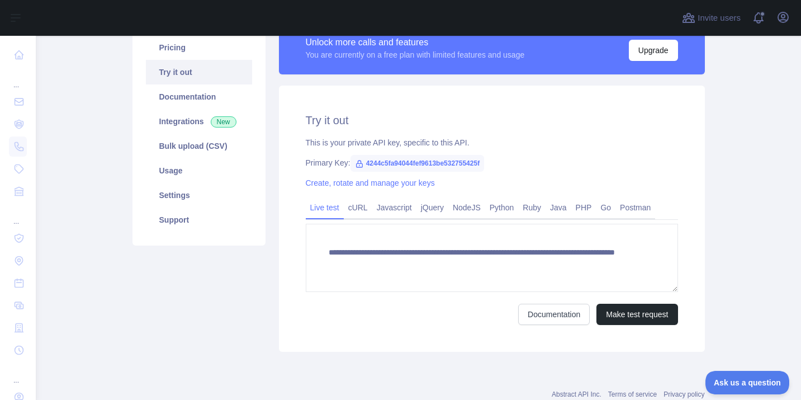 This screenshot has width=801, height=400. What do you see at coordinates (653, 50) in the screenshot?
I see `button: Upgrade` at bounding box center [653, 50].